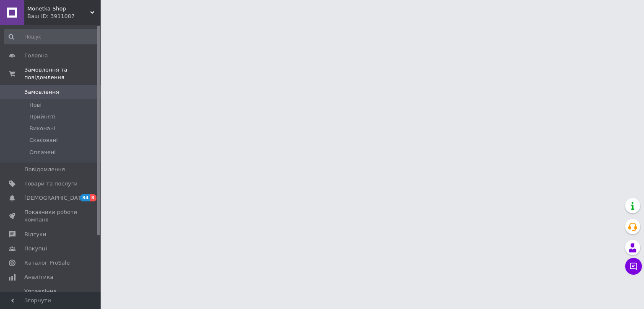  Describe the element at coordinates (51, 216) in the screenshot. I see `span: Показники роботи компанії` at that location.